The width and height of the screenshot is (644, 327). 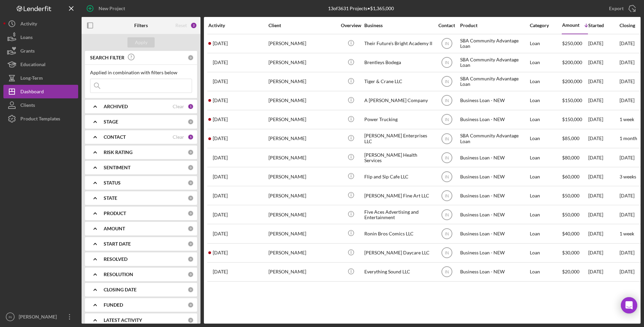 What do you see at coordinates (575, 44) in the screenshot?
I see `div: $250,000` at bounding box center [575, 44].